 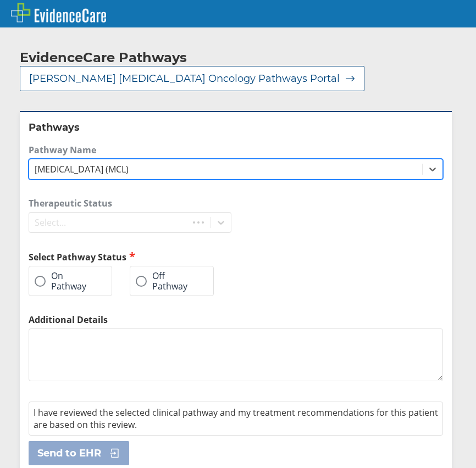 I want to click on label: Pathway Name, so click(x=236, y=150).